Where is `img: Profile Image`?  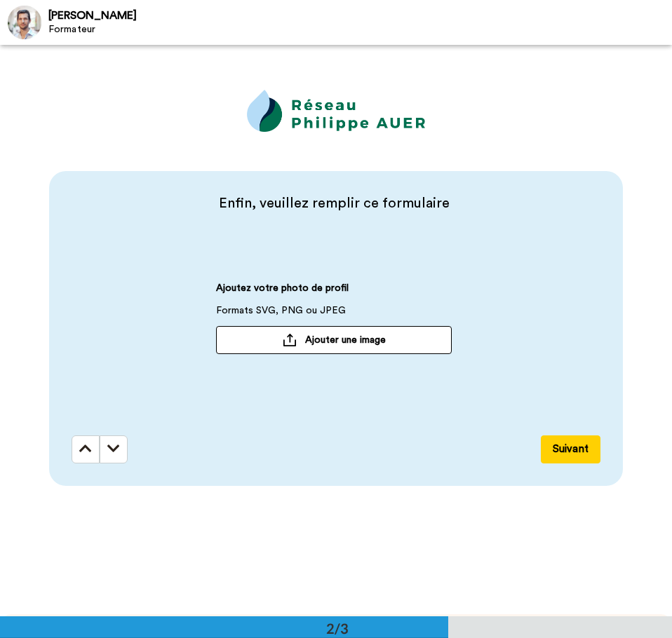
img: Profile Image is located at coordinates (25, 22).